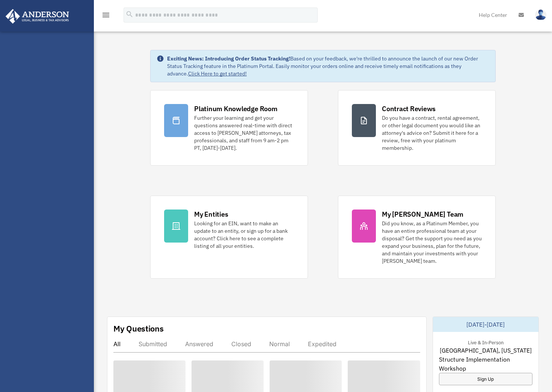  I want to click on div: Based on your feedback, we're thrilled to announce the launch of our new Order Status Tracking fe..., so click(328, 66).